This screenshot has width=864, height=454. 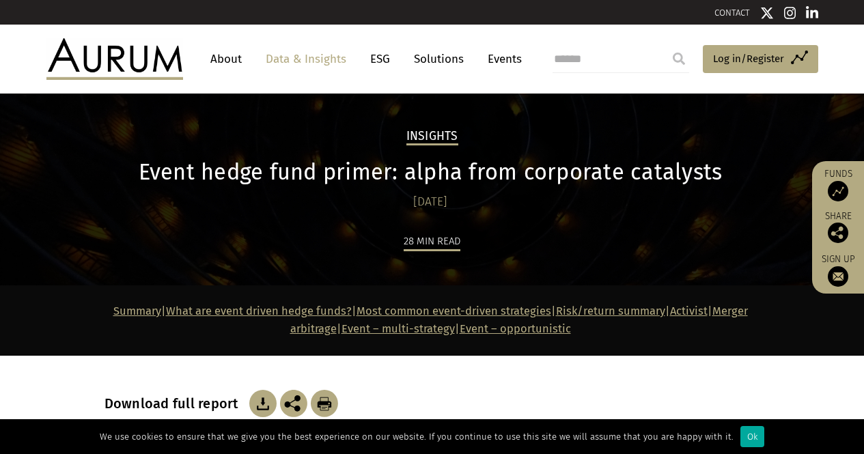 I want to click on img: Linkedin icon, so click(x=812, y=13).